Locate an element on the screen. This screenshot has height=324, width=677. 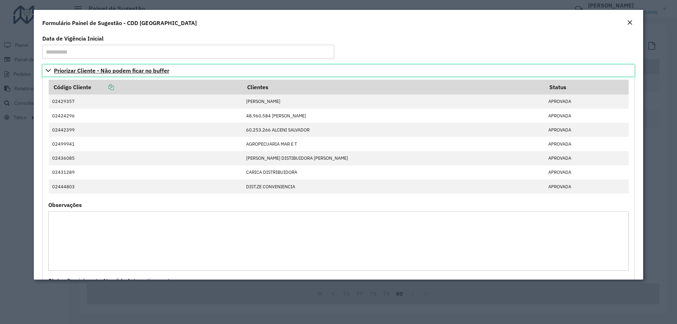
td: DIST.ZE CONVENIENCIA is located at coordinates (394, 187).